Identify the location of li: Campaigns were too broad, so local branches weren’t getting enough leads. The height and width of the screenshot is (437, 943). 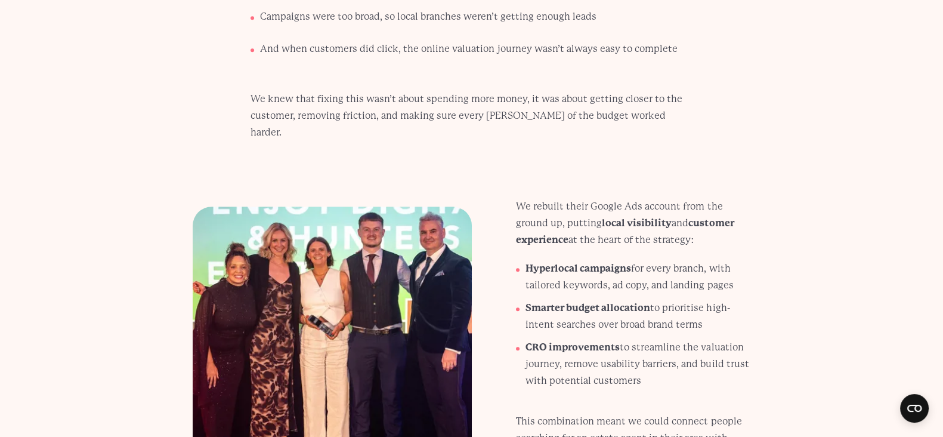
(477, 21).